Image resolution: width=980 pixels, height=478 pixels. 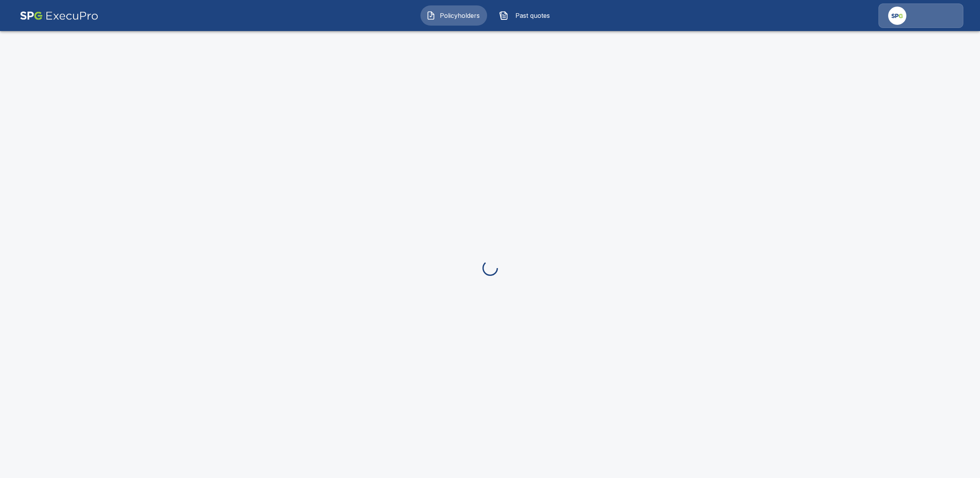 What do you see at coordinates (920, 15) in the screenshot?
I see `a: Agency Icon` at bounding box center [920, 15].